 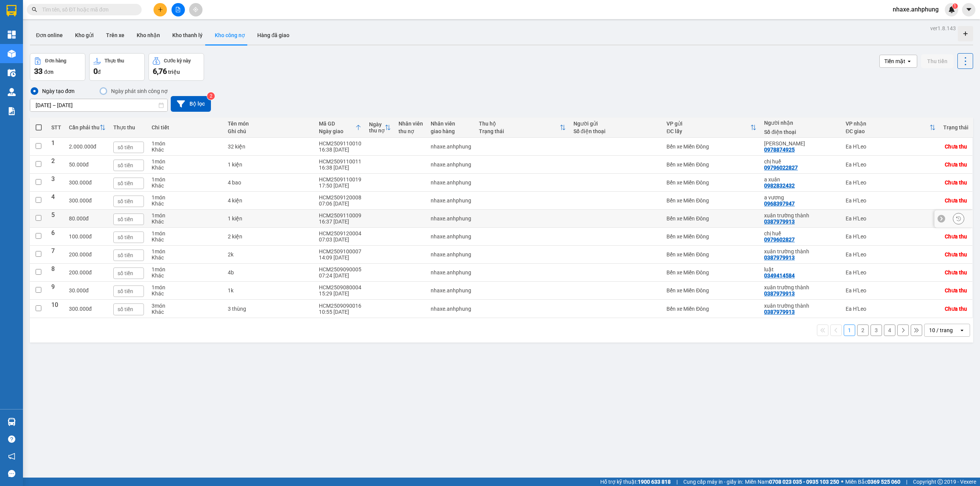 What do you see at coordinates (873, 482) in the screenshot?
I see `span: Miền Bắc` at bounding box center [873, 482].